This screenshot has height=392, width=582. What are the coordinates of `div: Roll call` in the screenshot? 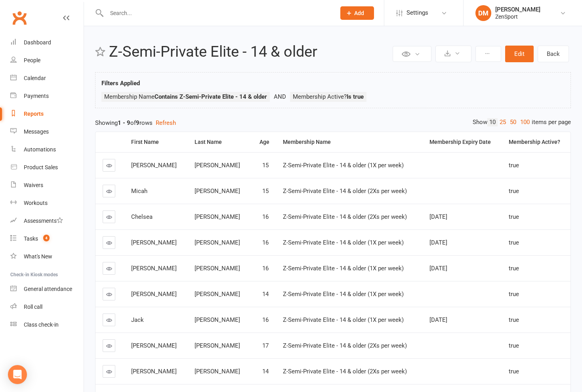 It's located at (33, 307).